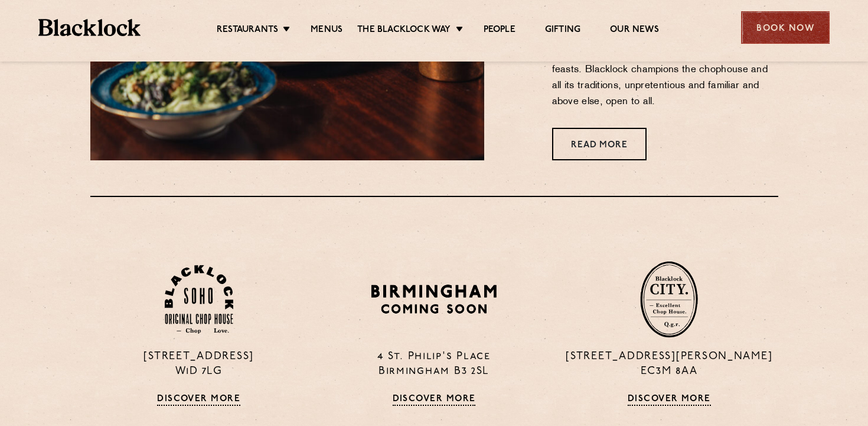  What do you see at coordinates (670, 299) in the screenshot?
I see `img: City-stamp-default.svg` at bounding box center [670, 299].